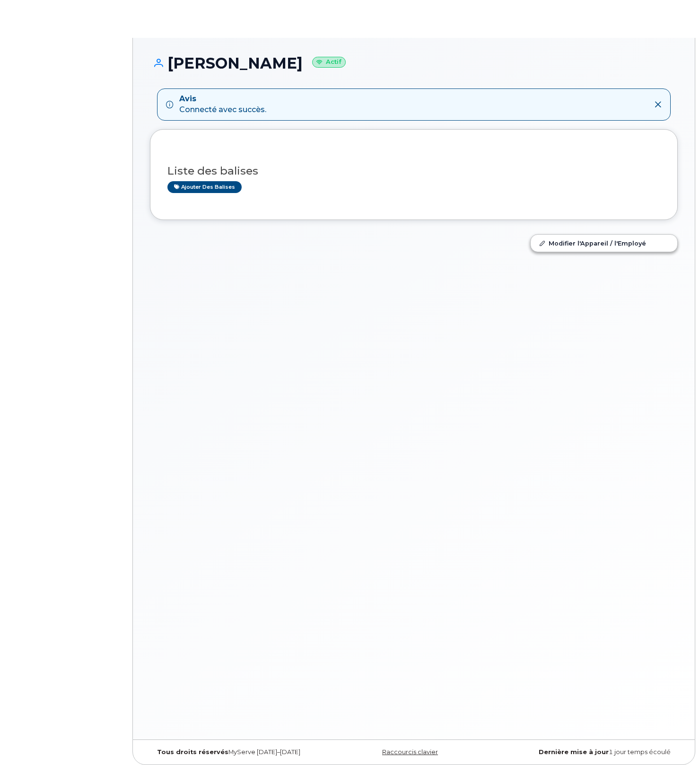 The height and width of the screenshot is (765, 700). Describe the element at coordinates (410, 751) in the screenshot. I see `a: Raccourcis clavier` at that location.